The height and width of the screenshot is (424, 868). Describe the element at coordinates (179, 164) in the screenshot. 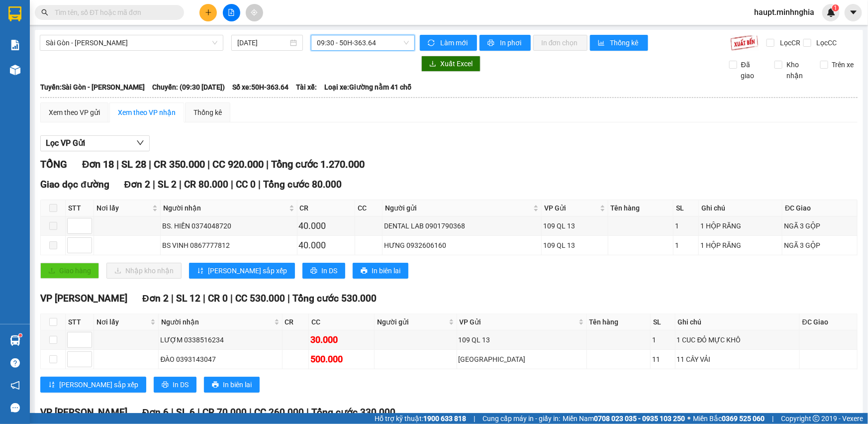

I see `span: CR 350.000` at that location.